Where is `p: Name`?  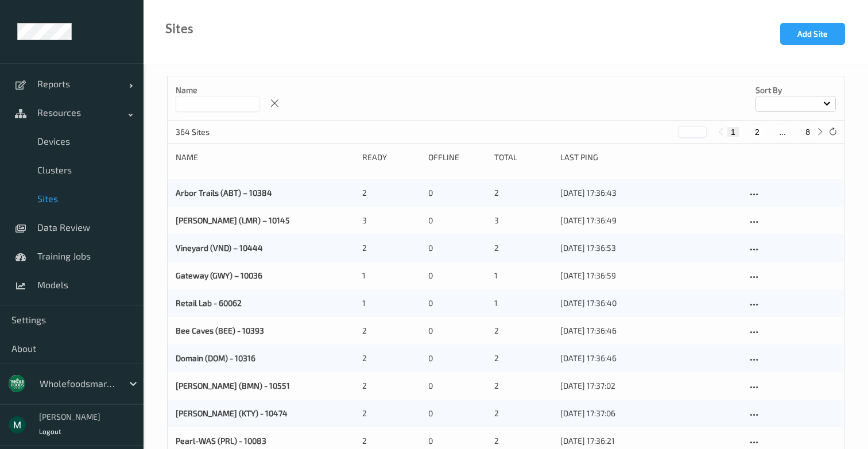
p: Name is located at coordinates (217, 90).